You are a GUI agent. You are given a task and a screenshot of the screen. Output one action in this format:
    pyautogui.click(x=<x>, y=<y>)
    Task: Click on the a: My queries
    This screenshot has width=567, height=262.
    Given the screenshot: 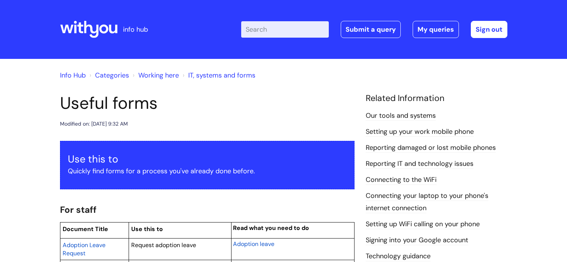 What is the action you would take?
    pyautogui.click(x=436, y=29)
    